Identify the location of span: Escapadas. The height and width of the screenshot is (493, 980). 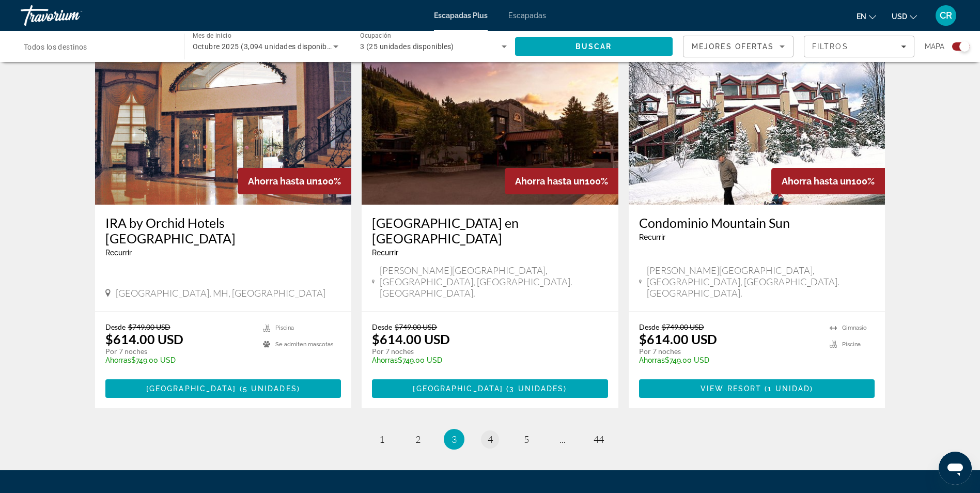
(527, 15).